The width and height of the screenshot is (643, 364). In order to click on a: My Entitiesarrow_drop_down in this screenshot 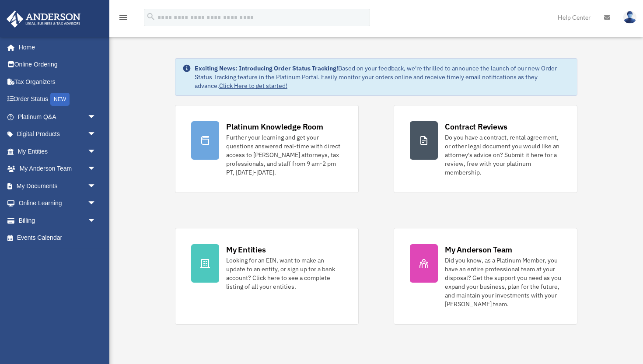, I will do `click(58, 151)`.